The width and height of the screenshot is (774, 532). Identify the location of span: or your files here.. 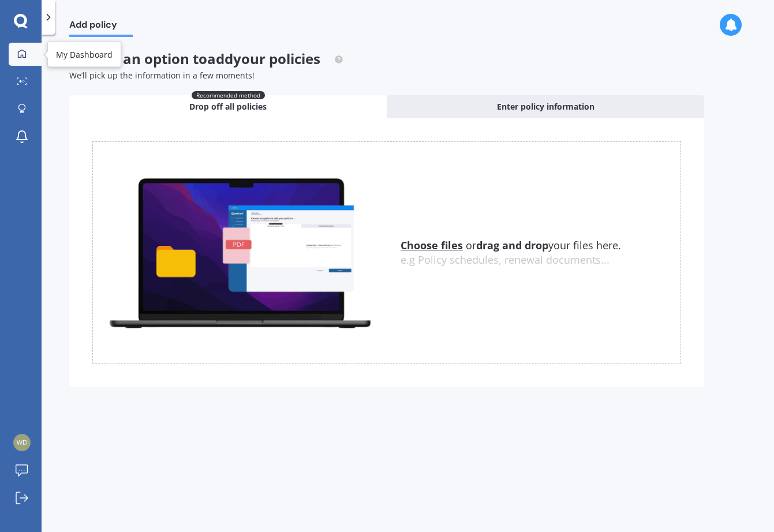
(511, 245).